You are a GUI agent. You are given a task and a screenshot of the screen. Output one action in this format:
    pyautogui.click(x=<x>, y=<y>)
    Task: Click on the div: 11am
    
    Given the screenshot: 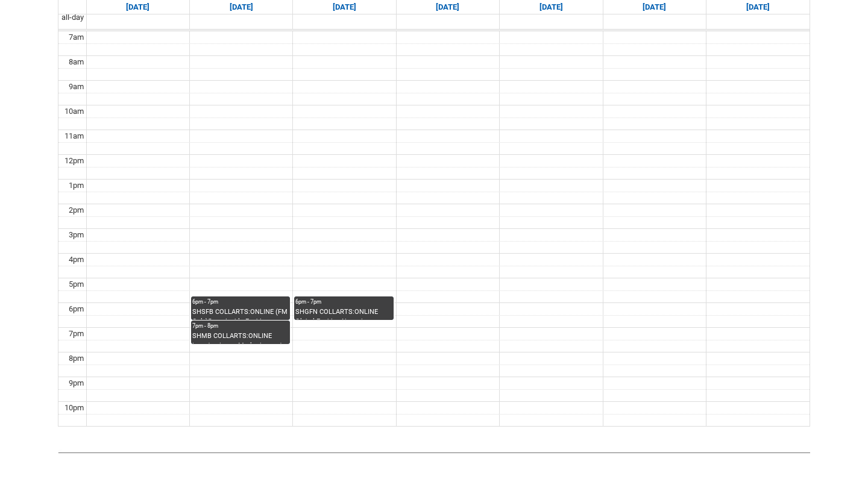 What is the action you would take?
    pyautogui.click(x=74, y=137)
    